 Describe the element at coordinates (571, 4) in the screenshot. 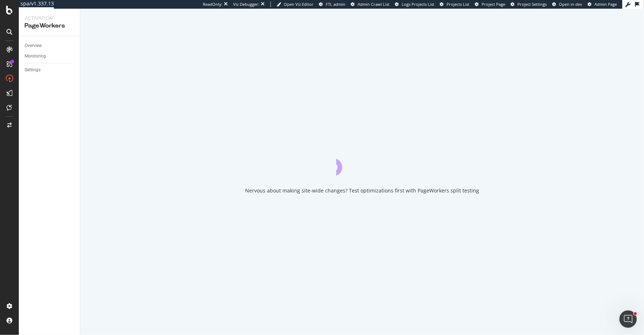

I see `span: Open in dev` at that location.